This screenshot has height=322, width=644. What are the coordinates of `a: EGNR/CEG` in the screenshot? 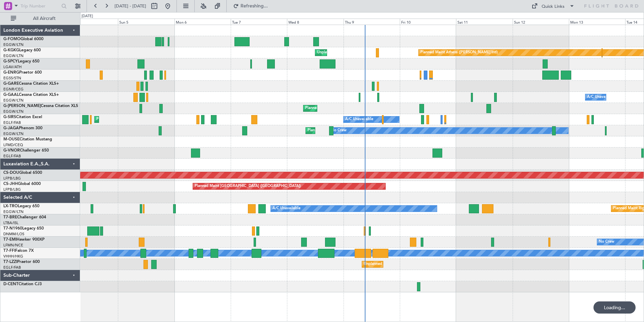 It's located at (14, 89).